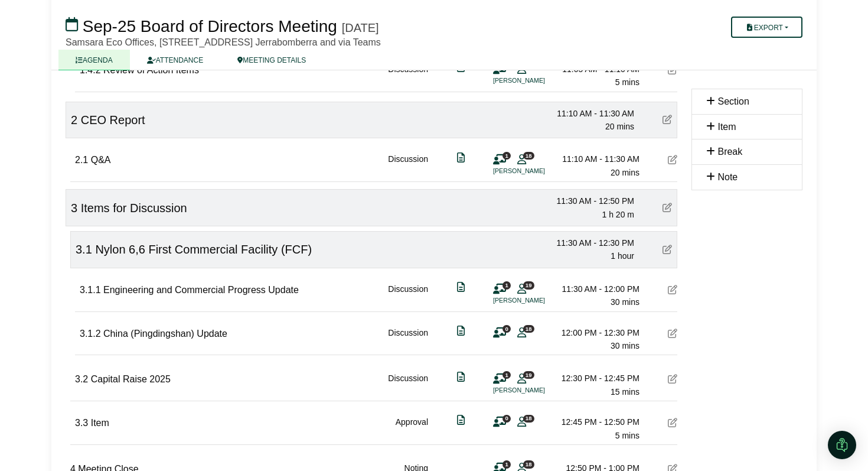 The image size is (868, 471). I want to click on span: 3.1.2, so click(90, 333).